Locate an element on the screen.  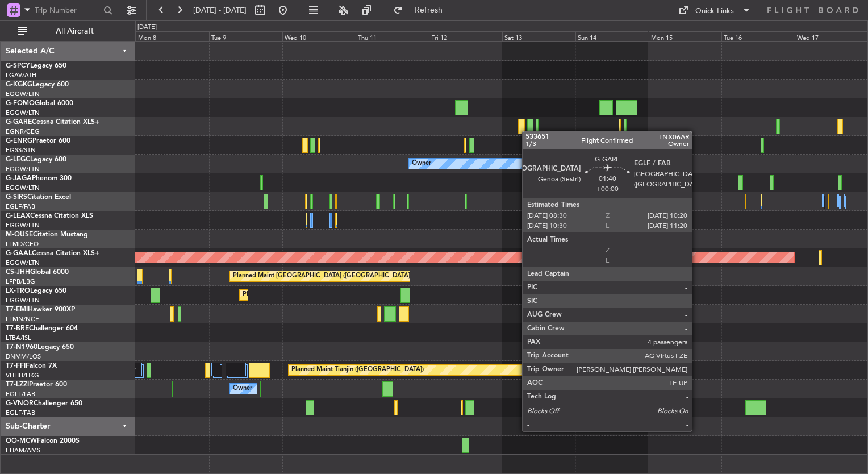
button: Refresh is located at coordinates (422, 10).